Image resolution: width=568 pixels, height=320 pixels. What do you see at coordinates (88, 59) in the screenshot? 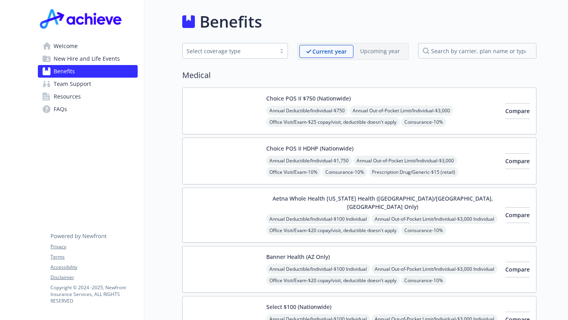
I see `a: New Hire and Life Events` at bounding box center [88, 59].